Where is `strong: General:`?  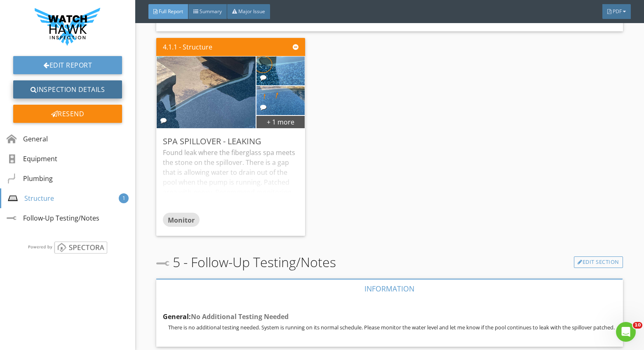
strong: General: is located at coordinates (225, 316).